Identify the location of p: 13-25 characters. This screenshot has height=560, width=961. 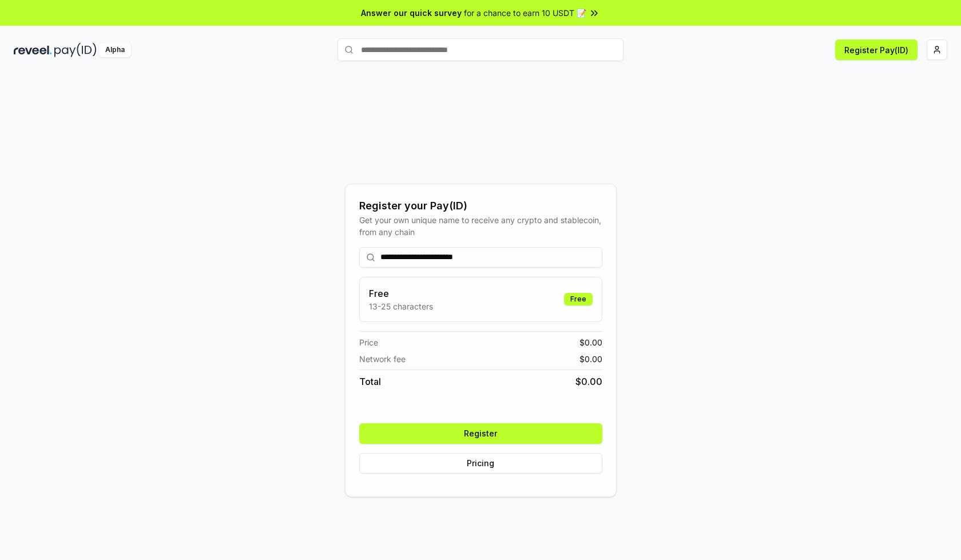
(401, 306).